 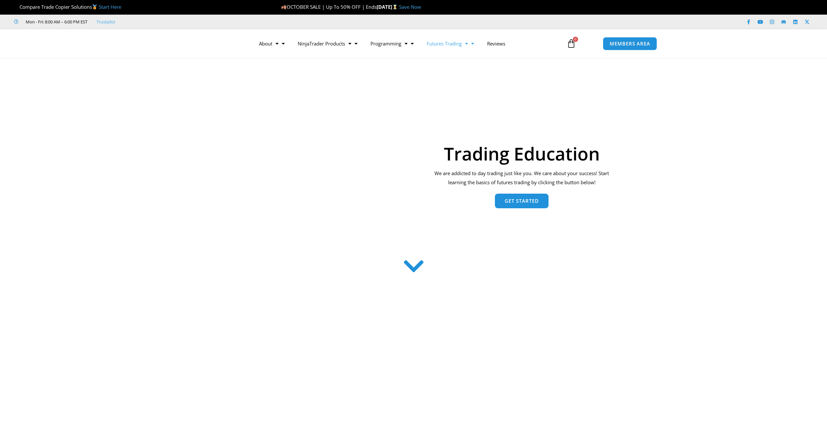 What do you see at coordinates (328, 44) in the screenshot?
I see `a: NinjaTrader Products` at bounding box center [328, 44].